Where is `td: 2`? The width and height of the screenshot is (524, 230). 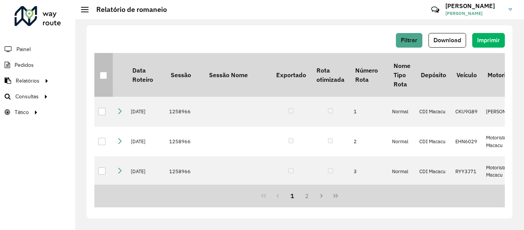
td: 2 is located at coordinates (369, 141).